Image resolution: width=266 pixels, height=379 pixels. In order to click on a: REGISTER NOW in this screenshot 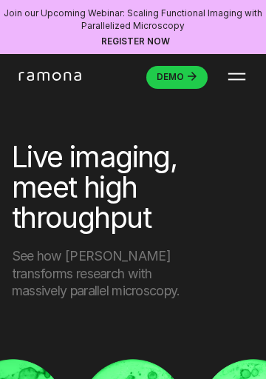, I will do `click(135, 42)`.